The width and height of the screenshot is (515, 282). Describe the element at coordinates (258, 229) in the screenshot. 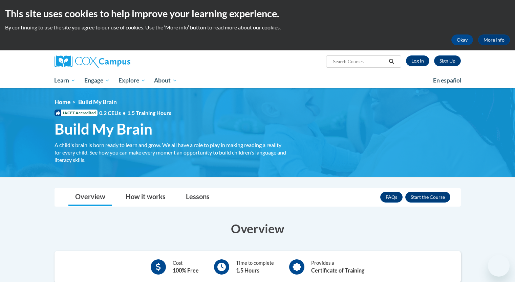

I see `h3: Overview` at that location.